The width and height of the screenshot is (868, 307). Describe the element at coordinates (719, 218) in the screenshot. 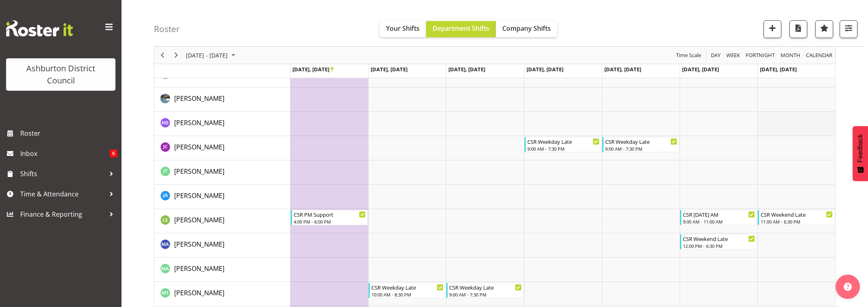

I see `div: Liam Stewart"s event - CSR Saturday AM Begin From Saturday, November 8, 2025 at 9:00:00 AM GMT+13...` at that location.